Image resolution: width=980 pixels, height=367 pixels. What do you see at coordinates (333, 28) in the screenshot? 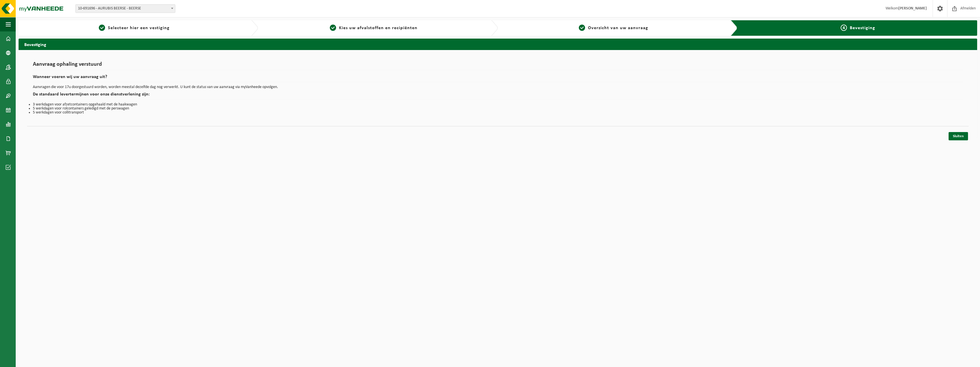
I see `span: 2` at bounding box center [333, 28].